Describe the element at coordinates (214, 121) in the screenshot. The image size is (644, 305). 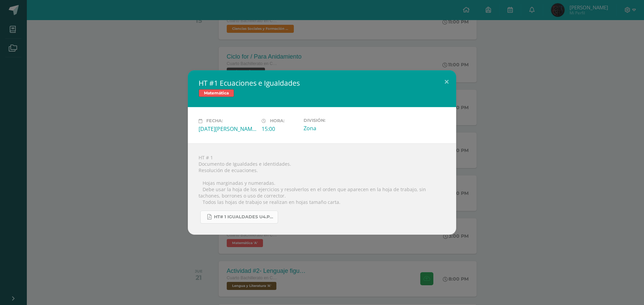
I see `span: Fecha:` at that location.